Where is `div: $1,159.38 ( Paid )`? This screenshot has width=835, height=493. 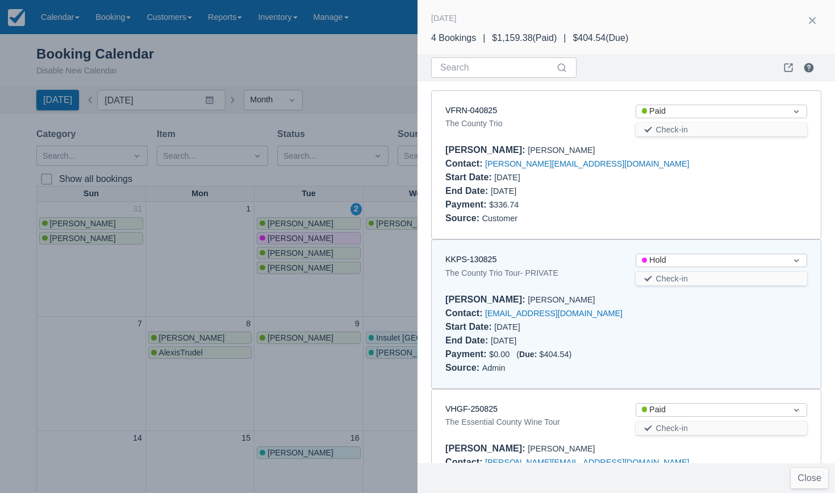
div: $1,159.38 ( Paid ) is located at coordinates (524, 38).